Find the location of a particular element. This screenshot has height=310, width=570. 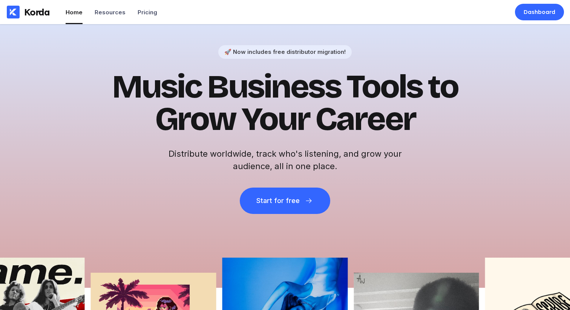

div: Pricing is located at coordinates (147, 12).